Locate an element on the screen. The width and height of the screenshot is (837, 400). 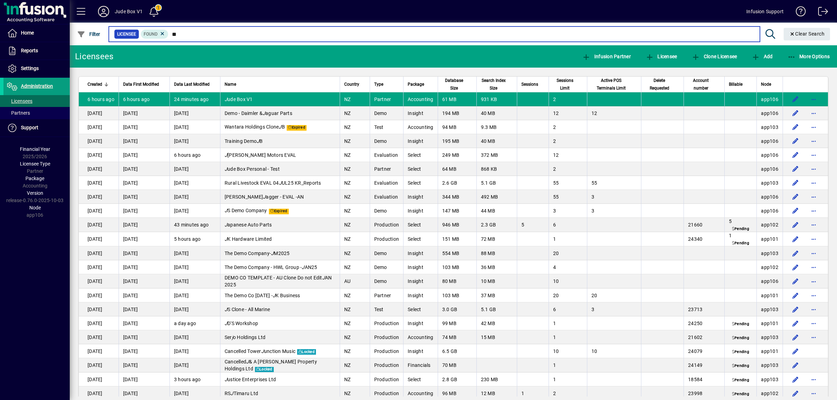
td: Partner is located at coordinates (386, 99).